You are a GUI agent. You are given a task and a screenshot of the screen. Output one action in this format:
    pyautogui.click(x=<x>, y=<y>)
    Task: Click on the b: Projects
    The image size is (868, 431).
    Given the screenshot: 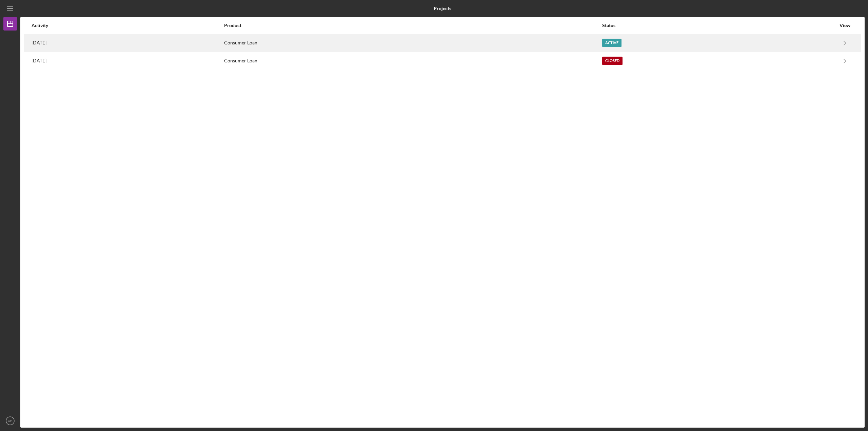 What is the action you would take?
    pyautogui.click(x=443, y=8)
    